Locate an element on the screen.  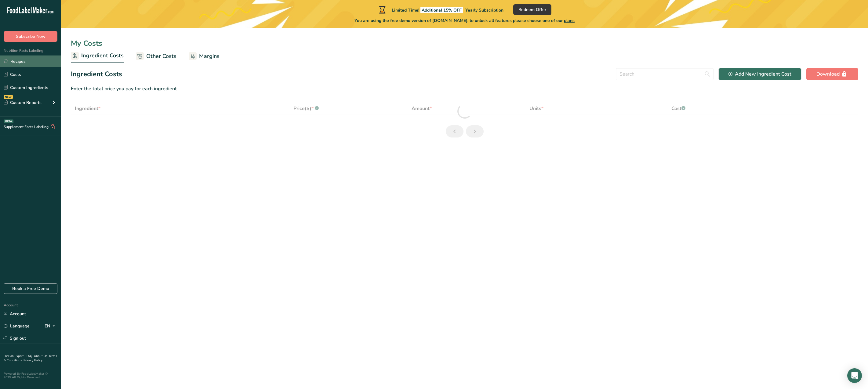
div: NEW is located at coordinates (8, 97).